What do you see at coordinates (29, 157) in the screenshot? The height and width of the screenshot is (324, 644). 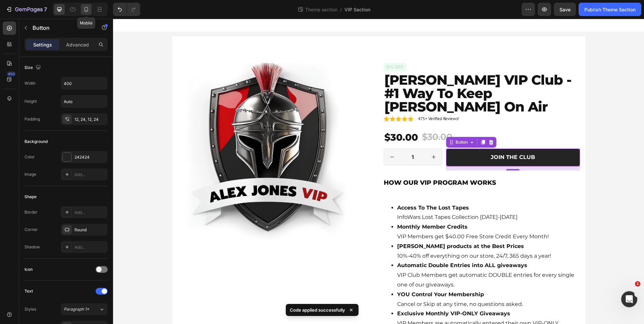 I see `div: Color` at bounding box center [29, 157].